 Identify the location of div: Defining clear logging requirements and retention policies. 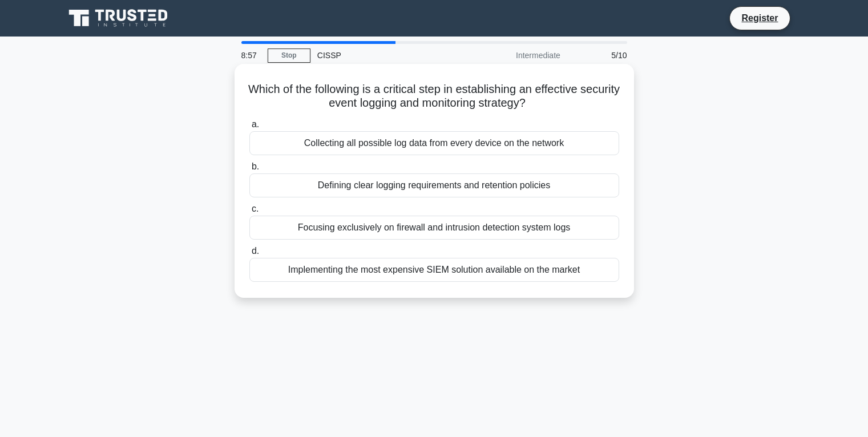
(434, 185).